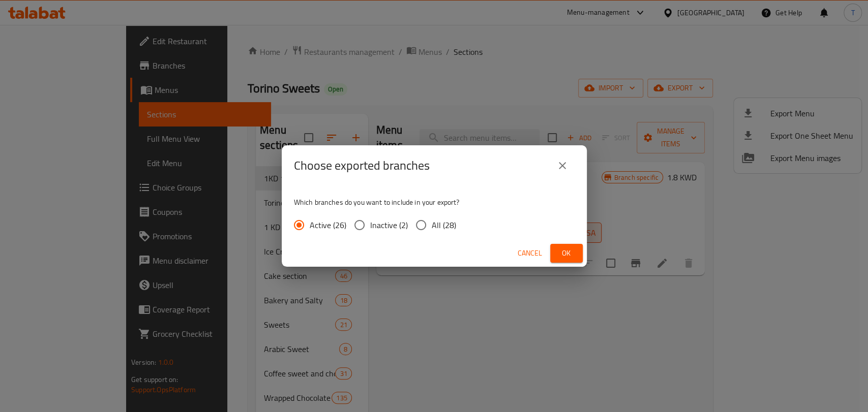 This screenshot has width=868, height=412. I want to click on span: Active (26), so click(328, 225).